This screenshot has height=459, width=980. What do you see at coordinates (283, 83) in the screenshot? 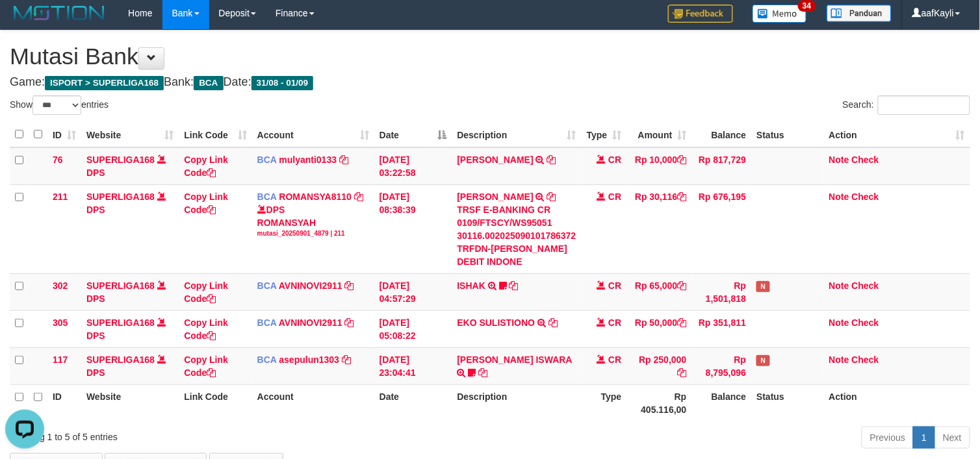
I see `span: 31/08 - 01/09` at bounding box center [283, 83].